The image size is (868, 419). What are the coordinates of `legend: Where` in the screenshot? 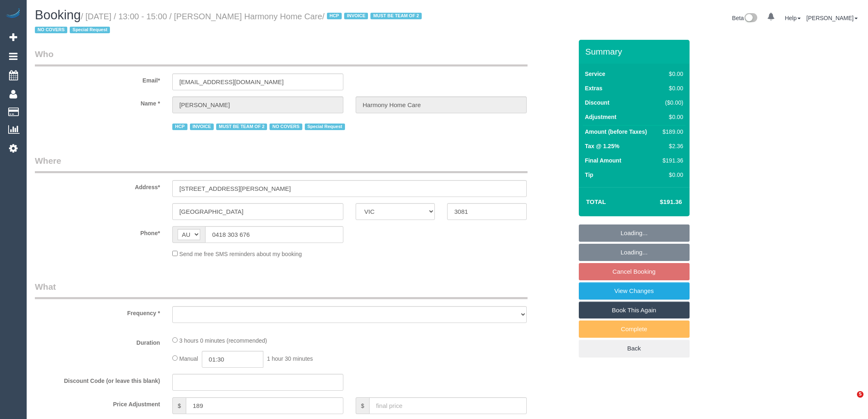 It's located at (281, 163).